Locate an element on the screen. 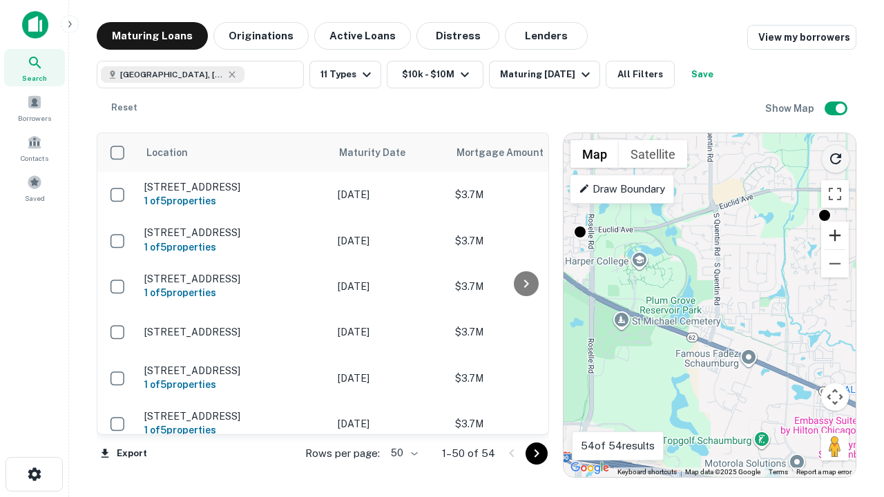  div: Search is located at coordinates (35, 68).